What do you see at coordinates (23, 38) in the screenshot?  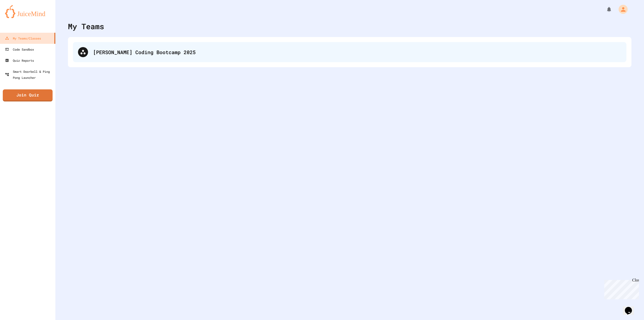 I see `div: My Teams/Classes` at bounding box center [23, 38].